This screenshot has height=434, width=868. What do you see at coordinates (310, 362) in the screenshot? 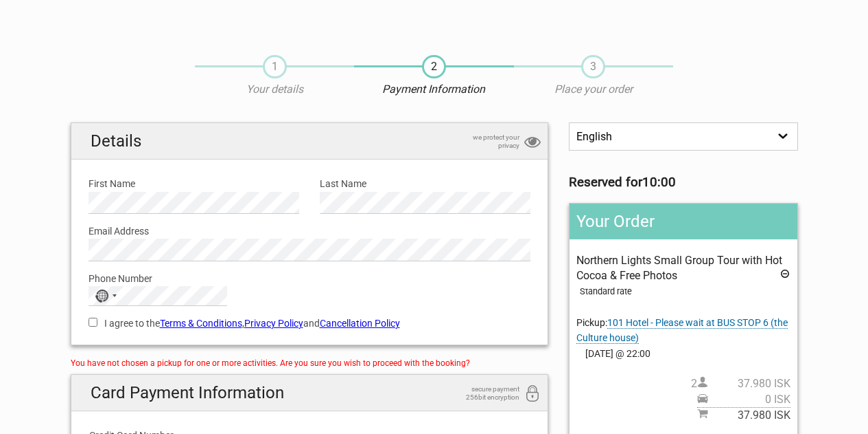
I see `div: You have not chosen a pickup for one or more activities. Are you sure you wish to proceed with th...` at bounding box center [310, 362].